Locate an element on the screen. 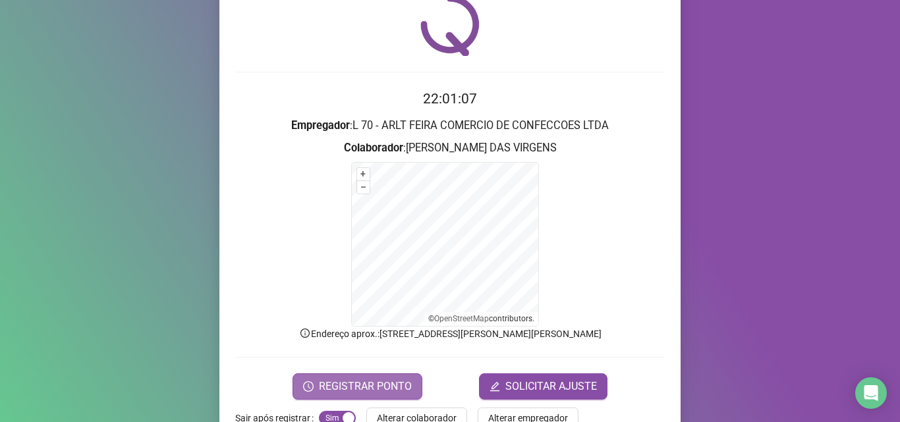  span: clock-circle is located at coordinates (308, 387).